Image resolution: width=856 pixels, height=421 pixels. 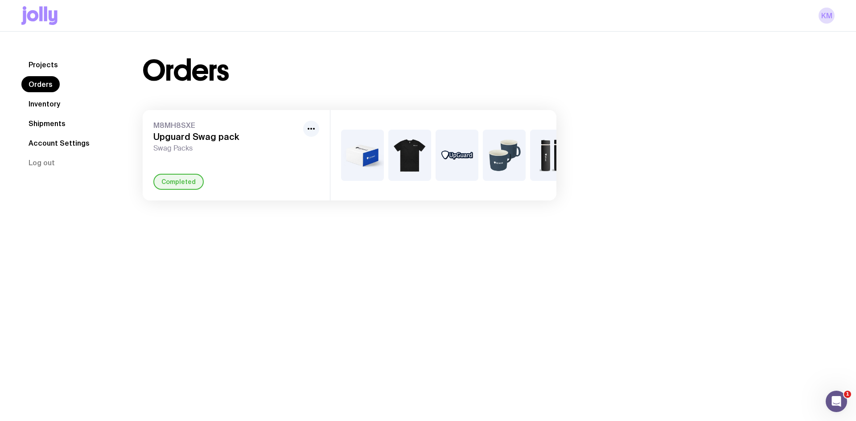 What do you see at coordinates (227, 125) in the screenshot?
I see `span: M8MH8SXE` at bounding box center [227, 125].